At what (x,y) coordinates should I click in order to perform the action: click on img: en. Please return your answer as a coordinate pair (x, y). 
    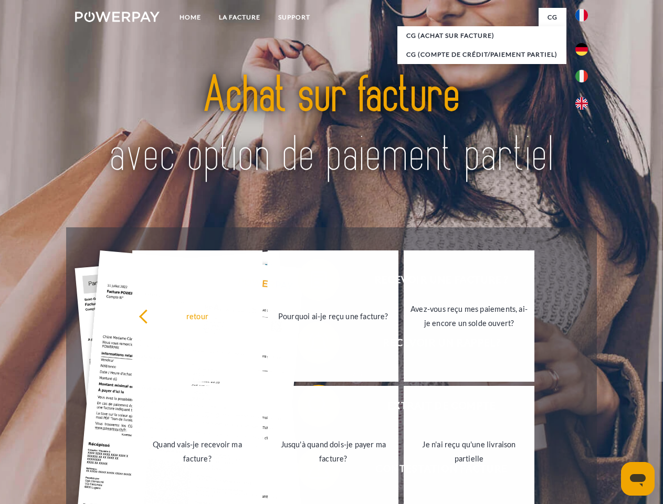
    Looking at the image, I should click on (582, 103).